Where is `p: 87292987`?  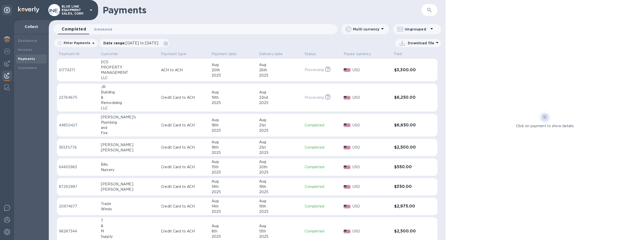
p: 87292987 is located at coordinates (78, 186).